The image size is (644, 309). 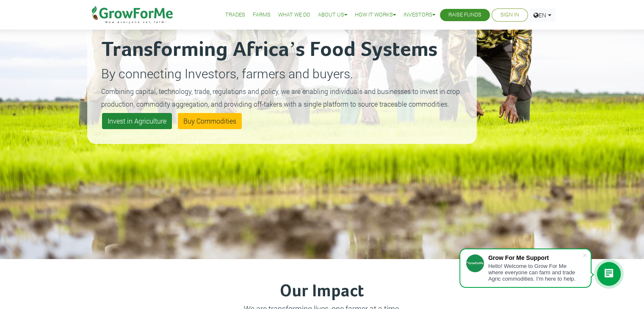 I want to click on a: Invest in Agriculture, so click(x=137, y=121).